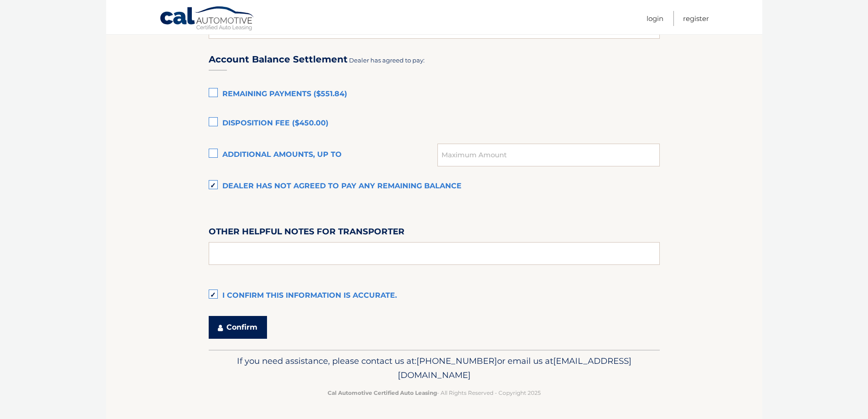  Describe the element at coordinates (434, 94) in the screenshot. I see `label: Remaining Payments ($551.84)` at that location.